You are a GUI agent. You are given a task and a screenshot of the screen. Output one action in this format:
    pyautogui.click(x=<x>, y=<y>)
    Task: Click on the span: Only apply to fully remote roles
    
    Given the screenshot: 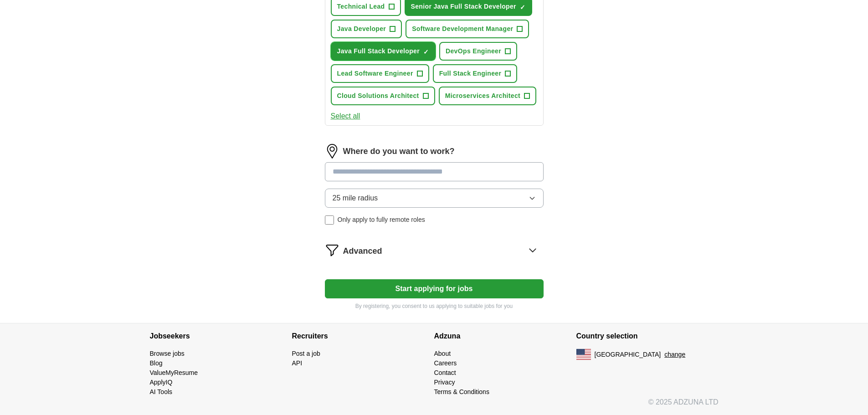 What is the action you would take?
    pyautogui.click(x=382, y=219)
    